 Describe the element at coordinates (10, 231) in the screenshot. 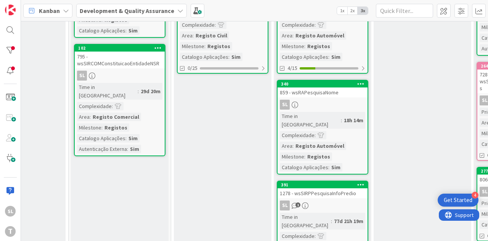

I see `div: T` at that location.